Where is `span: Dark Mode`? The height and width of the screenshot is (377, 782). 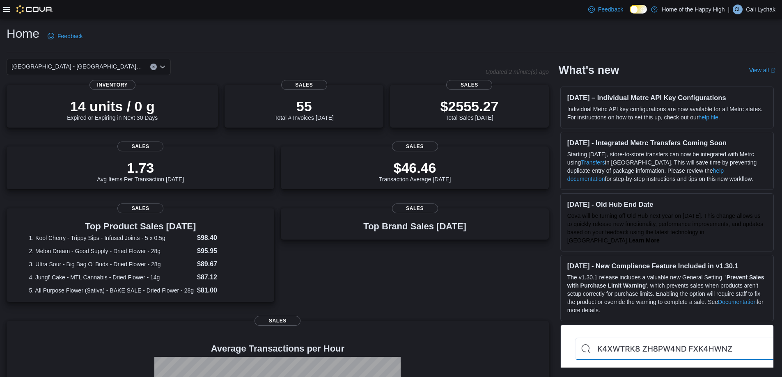
span: Dark Mode is located at coordinates (630, 14).